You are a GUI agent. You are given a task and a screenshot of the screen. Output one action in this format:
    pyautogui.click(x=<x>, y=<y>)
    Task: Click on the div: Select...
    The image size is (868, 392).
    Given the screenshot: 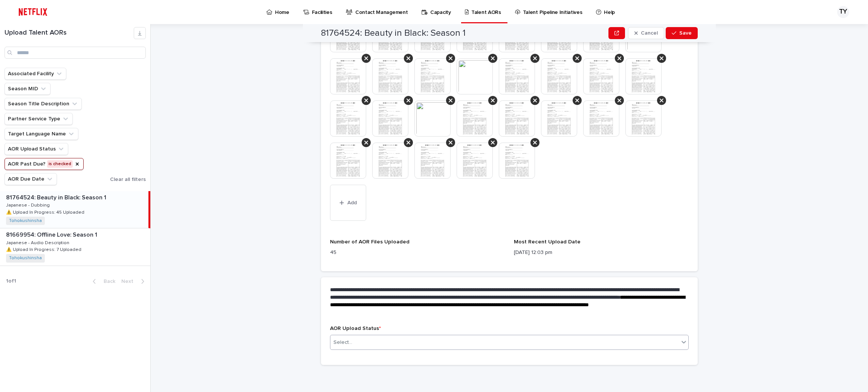 What is the action you would take?
    pyautogui.click(x=343, y=342)
    